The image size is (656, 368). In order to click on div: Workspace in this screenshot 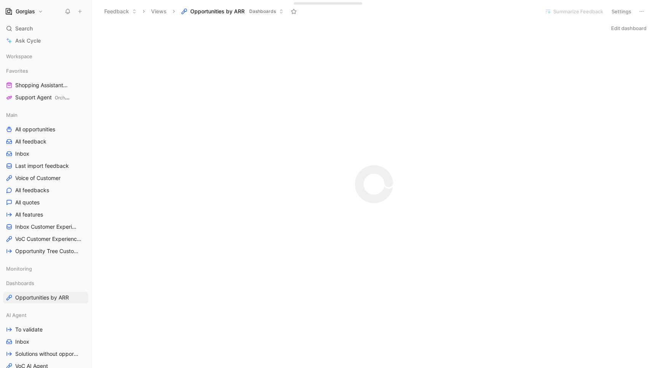, I will do `click(46, 56)`.